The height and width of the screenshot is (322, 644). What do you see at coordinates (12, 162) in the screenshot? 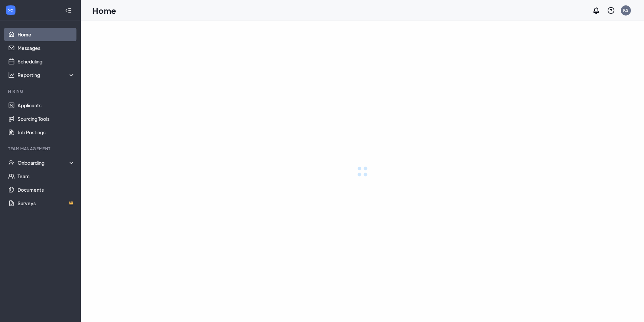
I see `svg: UserCheck` at bounding box center [12, 162].